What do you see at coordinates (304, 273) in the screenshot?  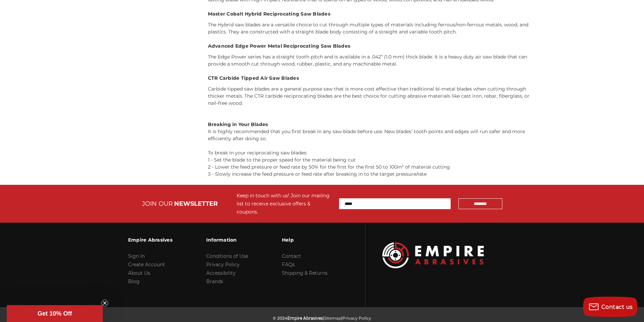 I see `a: Shipping & Returns` at bounding box center [304, 273].